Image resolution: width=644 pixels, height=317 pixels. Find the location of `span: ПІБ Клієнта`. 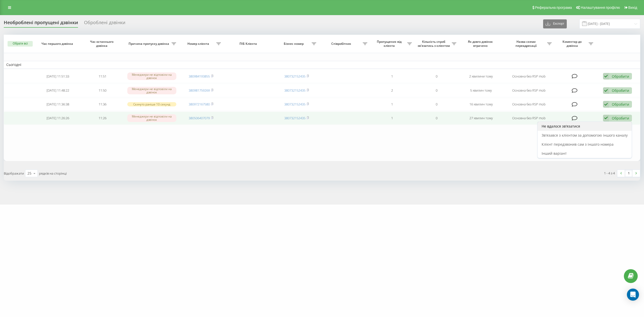

span: ПІБ Клієнта is located at coordinates (249, 44).